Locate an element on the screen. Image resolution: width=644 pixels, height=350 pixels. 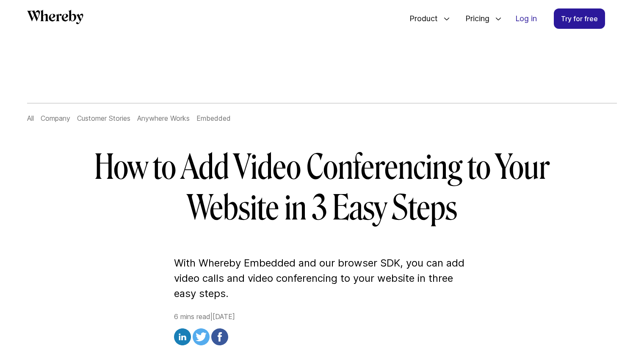
a: Company is located at coordinates (55, 118).